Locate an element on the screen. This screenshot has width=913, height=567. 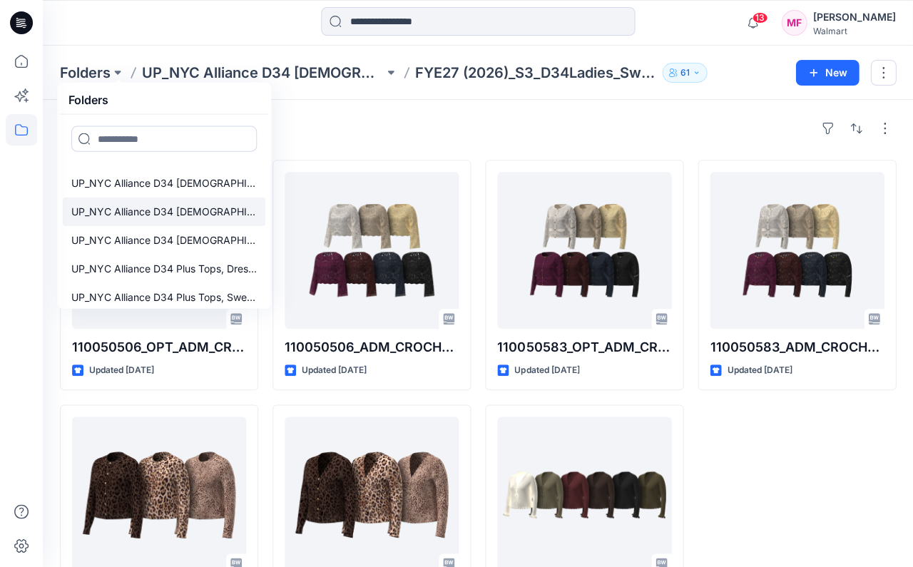
a: 110050506_ADM_CROCHET PULLOVER is located at coordinates (372, 250).